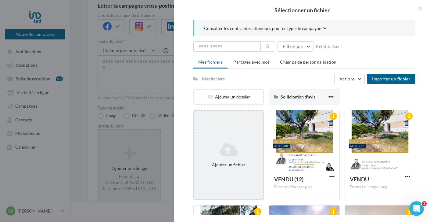 This screenshot has height=222, width=430. I want to click on span: Champs de personnalisation, so click(308, 62).